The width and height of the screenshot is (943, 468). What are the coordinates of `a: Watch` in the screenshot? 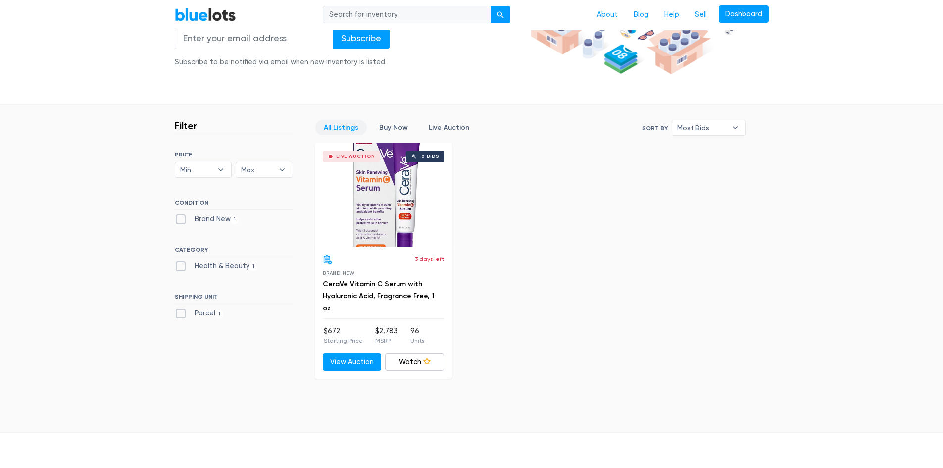 It's located at (414, 362).